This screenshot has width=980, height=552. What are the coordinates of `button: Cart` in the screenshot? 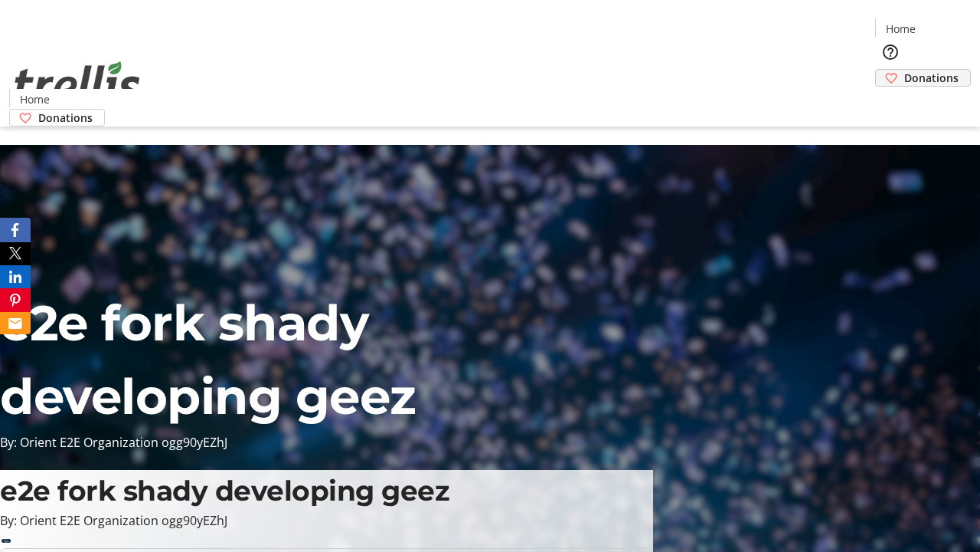 It's located at (890, 102).